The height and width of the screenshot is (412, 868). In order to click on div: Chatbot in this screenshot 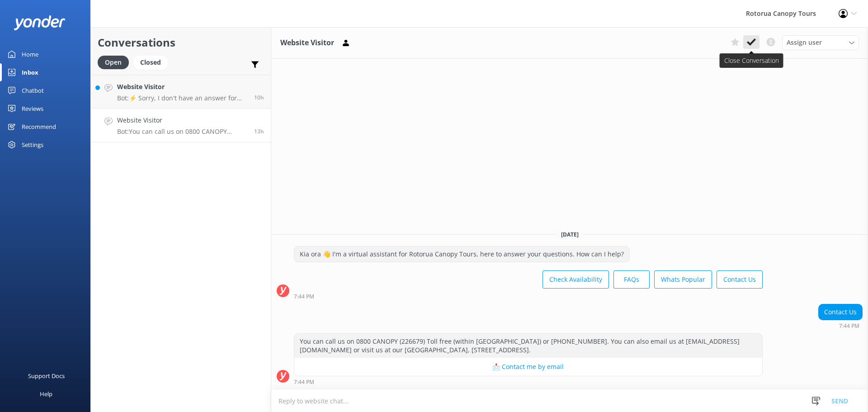, I will do `click(33, 90)`.